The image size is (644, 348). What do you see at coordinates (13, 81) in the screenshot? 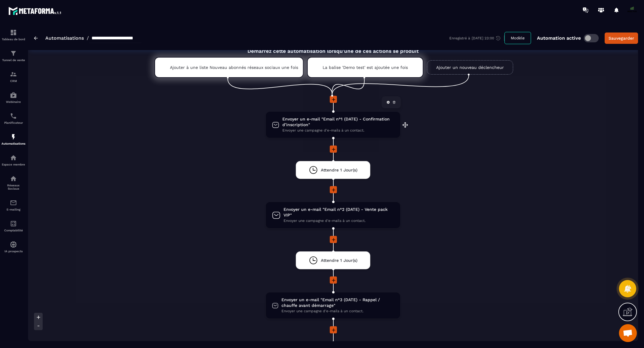
I see `p: CRM` at bounding box center [13, 81].